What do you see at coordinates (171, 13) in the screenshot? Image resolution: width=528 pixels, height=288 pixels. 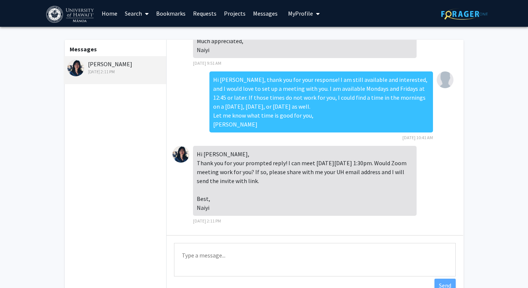 I see `a: Bookmarks` at bounding box center [171, 13].